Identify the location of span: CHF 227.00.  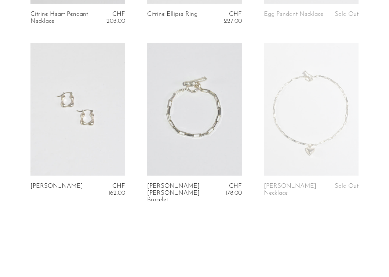
(233, 17).